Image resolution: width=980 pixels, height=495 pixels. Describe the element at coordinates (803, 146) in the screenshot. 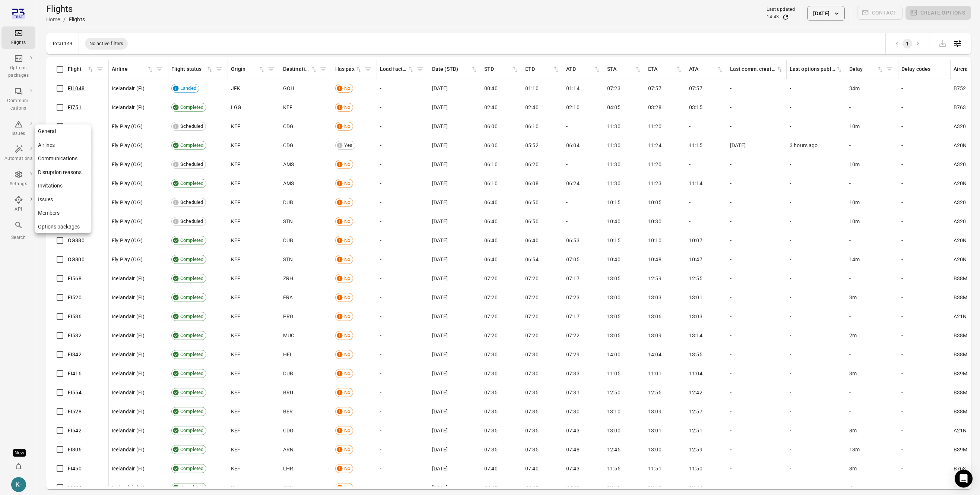

I see `span: 3 hours ago` at that location.